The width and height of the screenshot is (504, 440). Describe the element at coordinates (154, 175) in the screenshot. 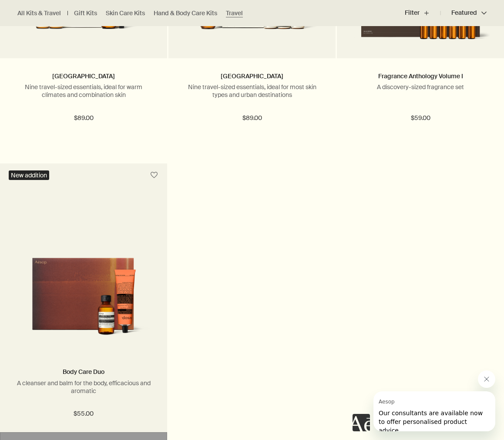

I see `button: Save to cabinet` at that location.